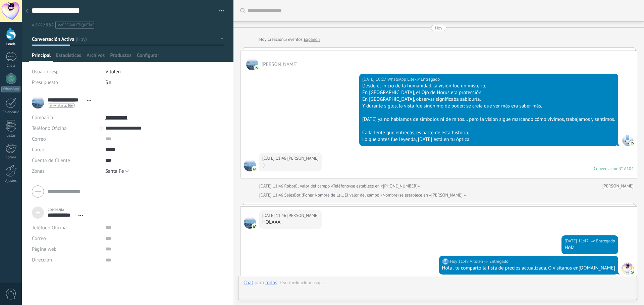 This screenshot has width=644, height=305. Describe the element at coordinates (96, 57) in the screenshot. I see `span: Archivos` at that location.